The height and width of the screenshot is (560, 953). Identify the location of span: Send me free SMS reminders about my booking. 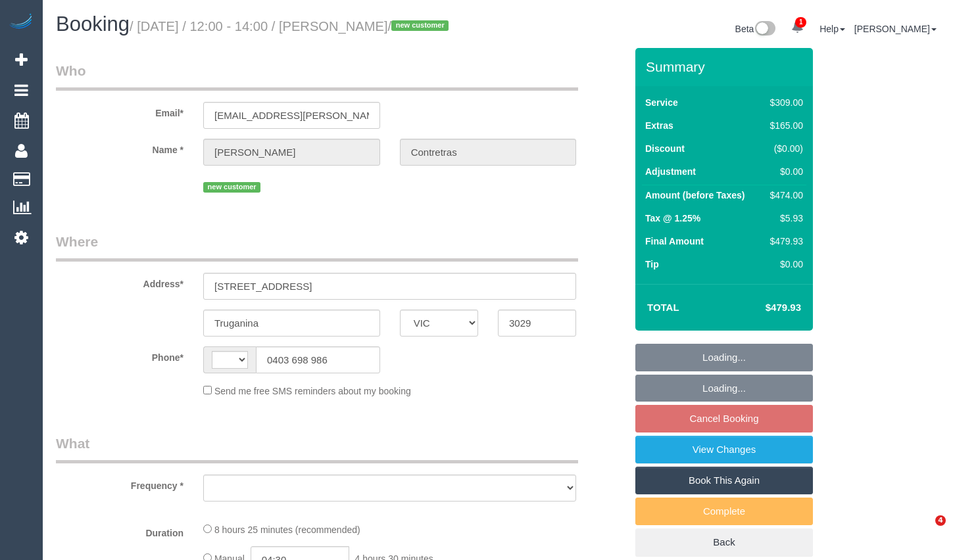
(312, 392).